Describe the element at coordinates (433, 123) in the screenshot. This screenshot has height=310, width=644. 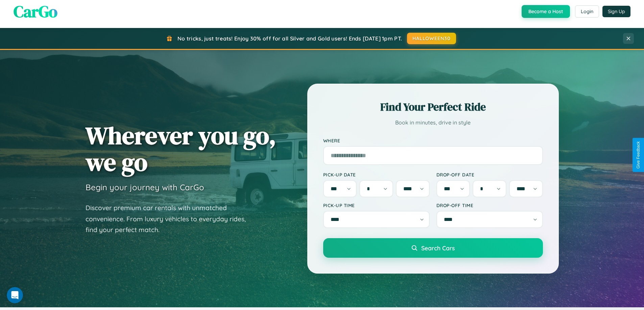
I see `p: Book in minutes, drive in style` at that location.